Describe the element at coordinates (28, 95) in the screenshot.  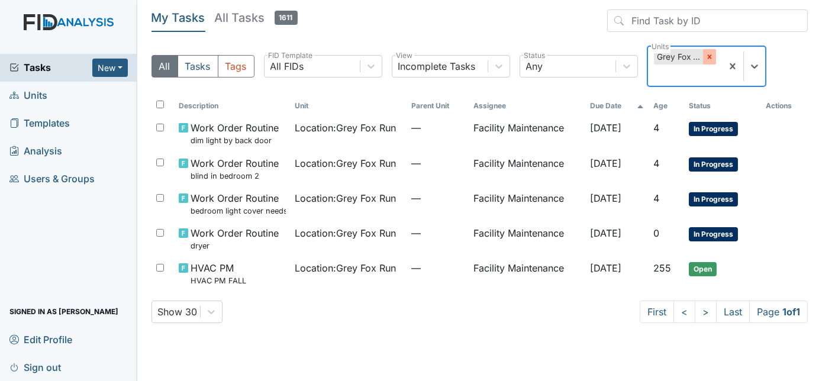
I see `span: Units` at that location.